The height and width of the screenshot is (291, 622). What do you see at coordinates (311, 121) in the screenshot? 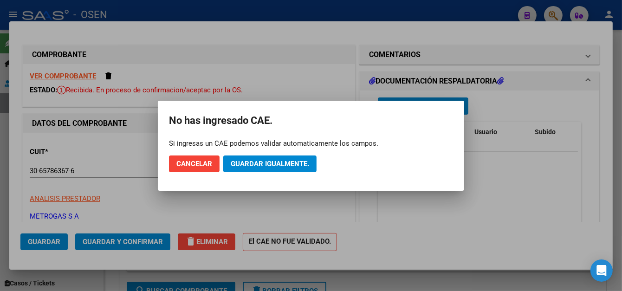
I see `h2: No has ingresado CAE.` at bounding box center [311, 121].